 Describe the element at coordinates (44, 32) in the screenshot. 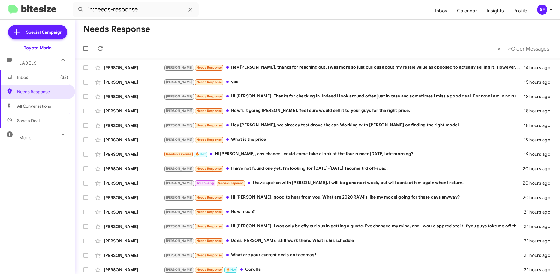

I see `span: Special Campaign` at that location.